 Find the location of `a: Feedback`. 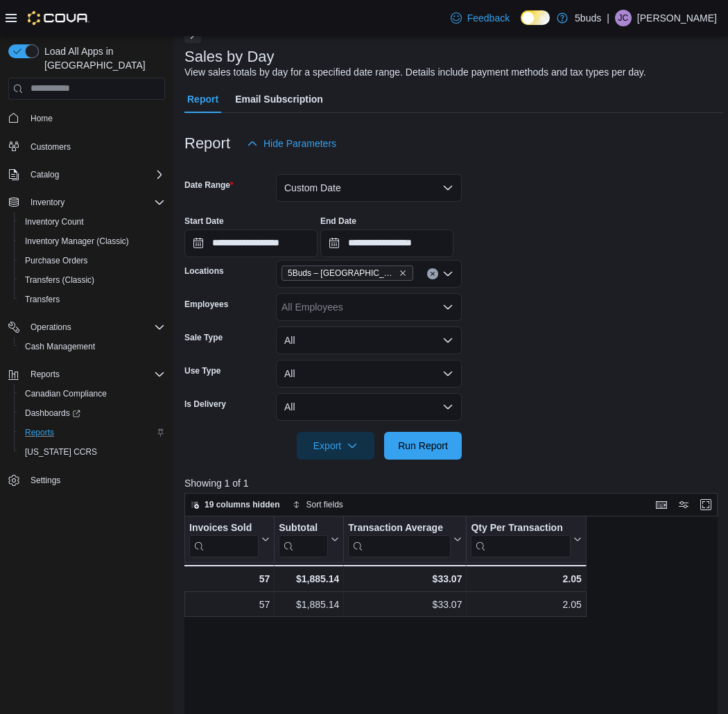

a: Feedback is located at coordinates (479, 18).